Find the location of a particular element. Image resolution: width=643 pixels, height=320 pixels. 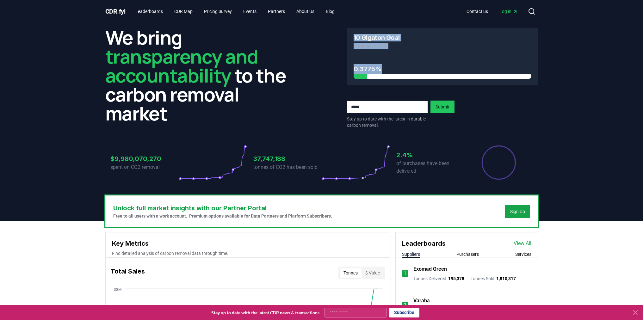

p: tonnes of CO2 has been sold is located at coordinates (287, 167).